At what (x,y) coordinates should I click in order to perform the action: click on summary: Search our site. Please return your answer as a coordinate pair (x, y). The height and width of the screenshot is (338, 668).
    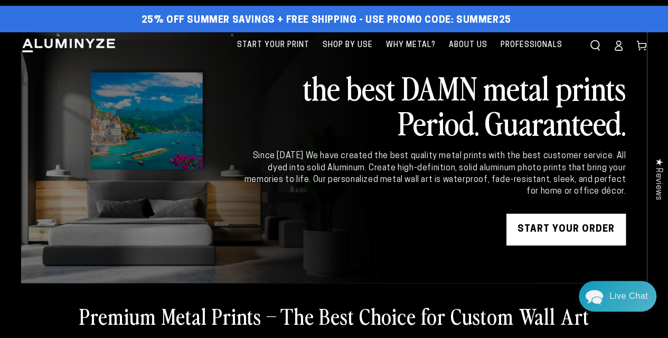
    Looking at the image, I should click on (596, 45).